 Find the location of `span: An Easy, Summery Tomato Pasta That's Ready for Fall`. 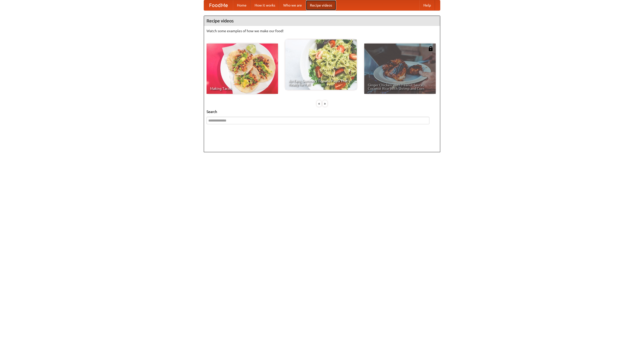

span: An Easy, Summery Tomato Pasta That's Ready for Fall is located at coordinates (321, 83).